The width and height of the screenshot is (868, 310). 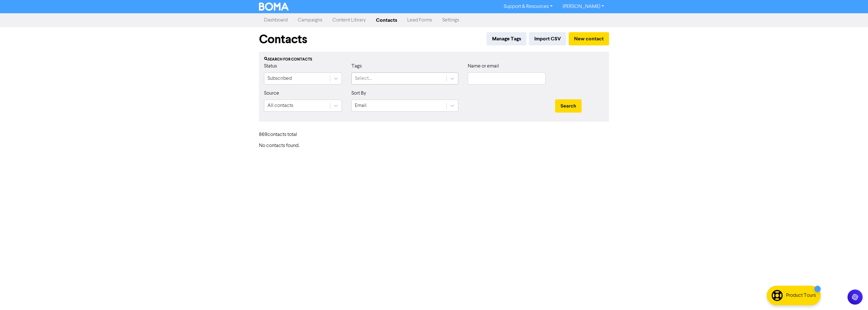 What do you see at coordinates (483, 67) in the screenshot?
I see `label: Name or email` at bounding box center [483, 67].